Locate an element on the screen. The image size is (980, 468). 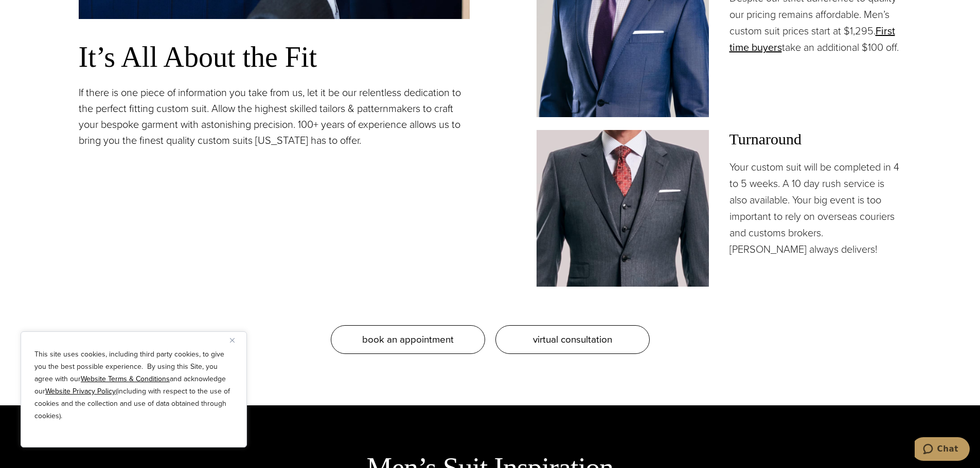
h3: Turnaround is located at coordinates (815, 139).